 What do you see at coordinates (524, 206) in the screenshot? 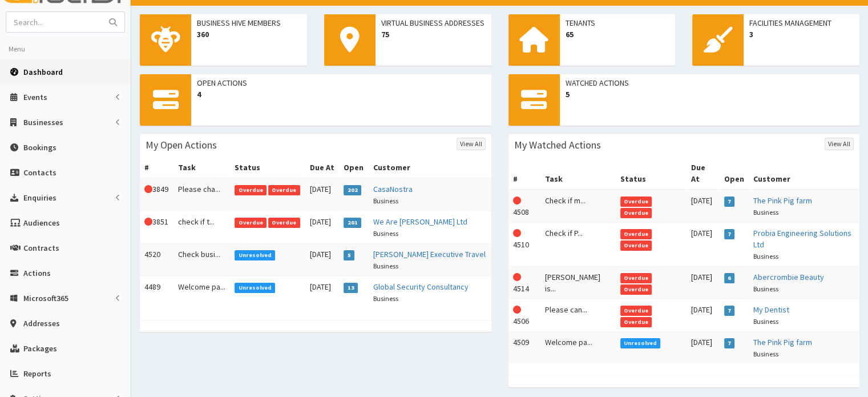
I see `td: 4508` at bounding box center [524, 206].